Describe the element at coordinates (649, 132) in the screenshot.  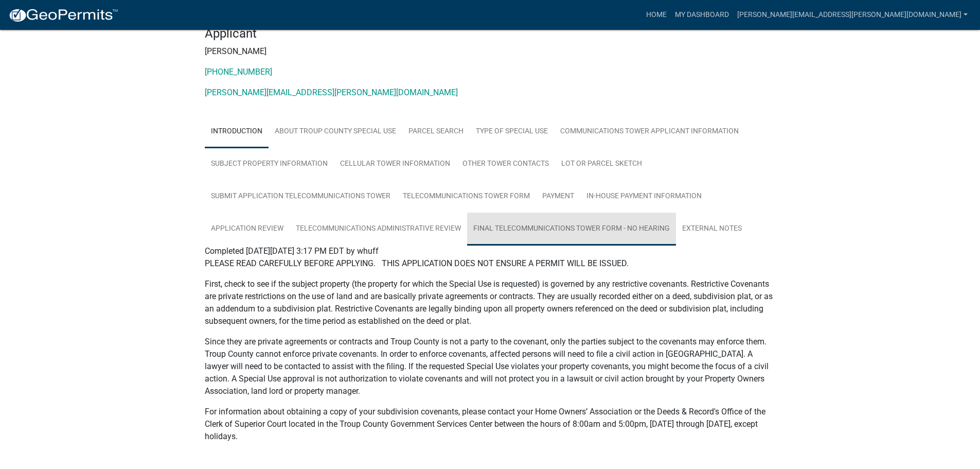
I see `a: Communications Tower Applicant Information` at that location.